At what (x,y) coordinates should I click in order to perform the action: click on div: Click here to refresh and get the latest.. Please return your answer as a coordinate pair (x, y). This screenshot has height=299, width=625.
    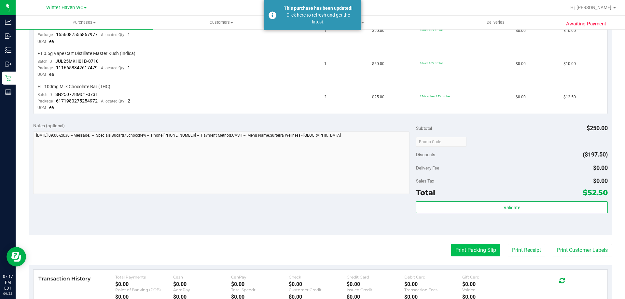
    Looking at the image, I should click on (318, 19).